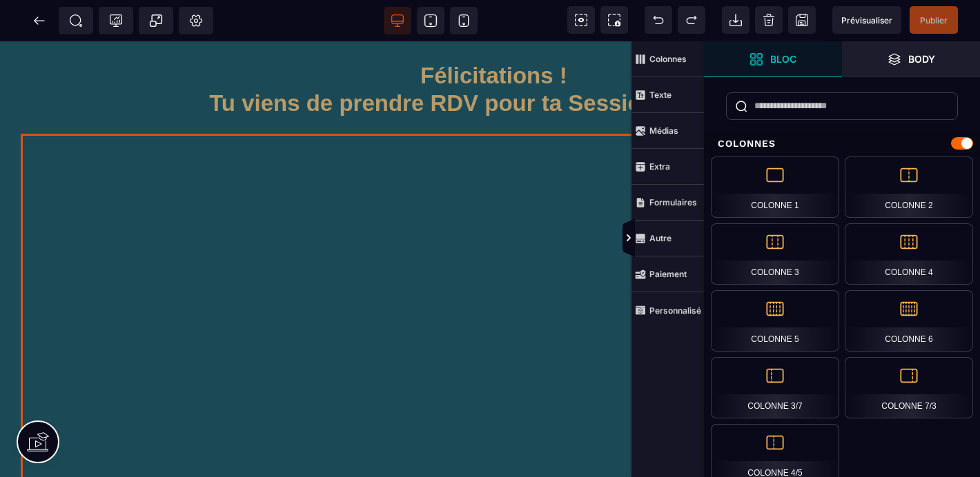 The height and width of the screenshot is (477, 980). What do you see at coordinates (909, 254) in the screenshot?
I see `div: Colonne 4` at bounding box center [909, 254].